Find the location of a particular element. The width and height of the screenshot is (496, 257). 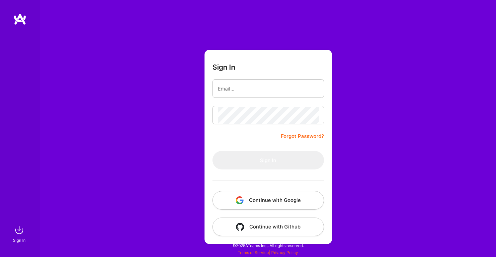

a: Privacy Policy is located at coordinates (285, 253).